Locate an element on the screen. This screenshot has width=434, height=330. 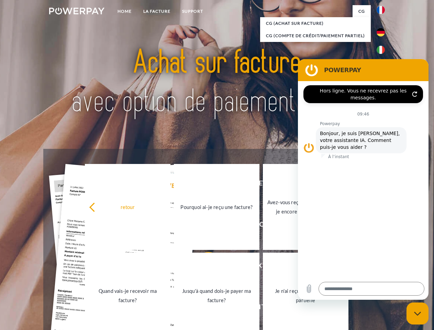
div: Je n'ai reçu qu'une livraison partielle is located at coordinates (305, 295).